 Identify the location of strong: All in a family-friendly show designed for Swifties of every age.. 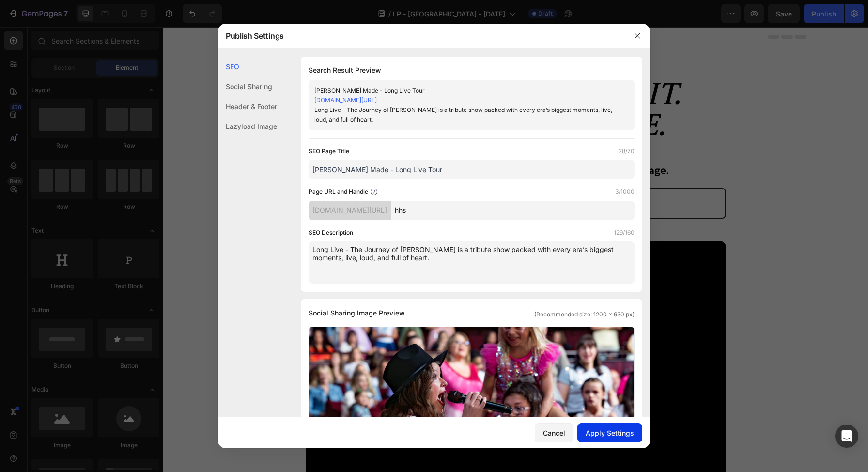
(352, 143).